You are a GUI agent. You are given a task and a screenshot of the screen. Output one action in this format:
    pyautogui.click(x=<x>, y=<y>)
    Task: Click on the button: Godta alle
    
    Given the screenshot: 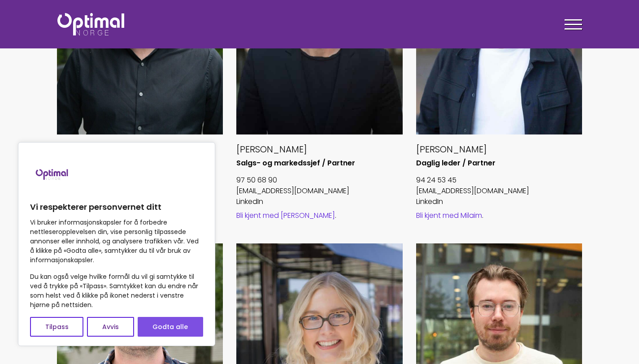 What is the action you would take?
    pyautogui.click(x=170, y=327)
    